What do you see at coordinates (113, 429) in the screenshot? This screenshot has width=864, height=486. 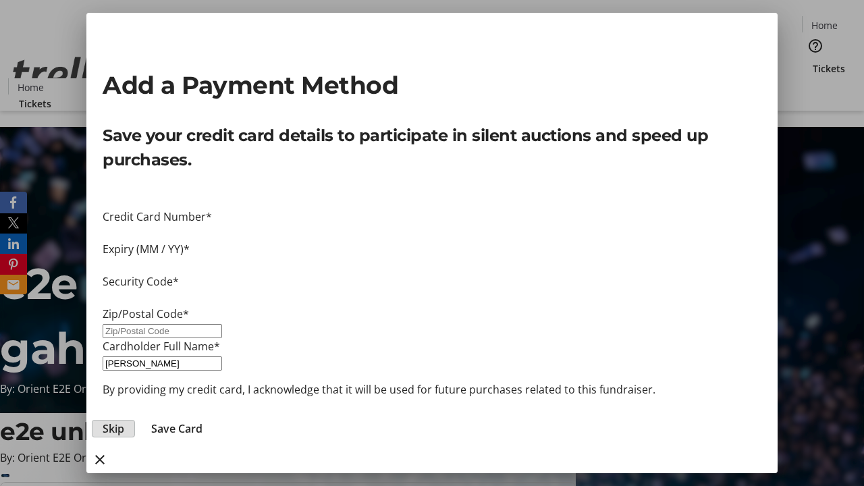 I see `span: Skip` at bounding box center [113, 429].